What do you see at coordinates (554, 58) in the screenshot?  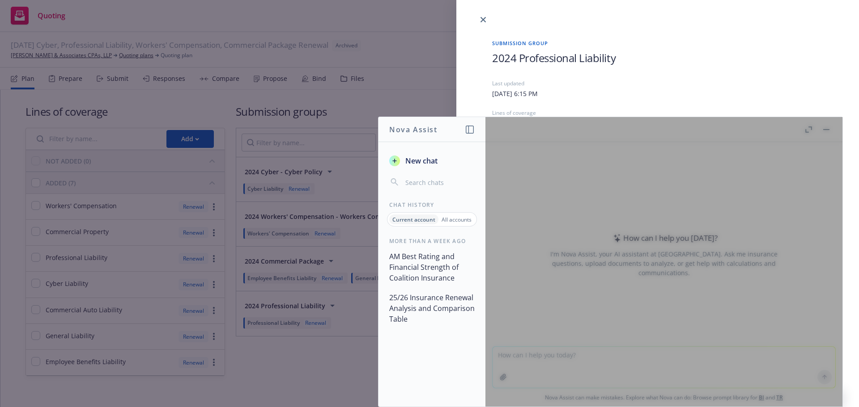 I see `span: 2024 Professional Liability` at bounding box center [554, 58].